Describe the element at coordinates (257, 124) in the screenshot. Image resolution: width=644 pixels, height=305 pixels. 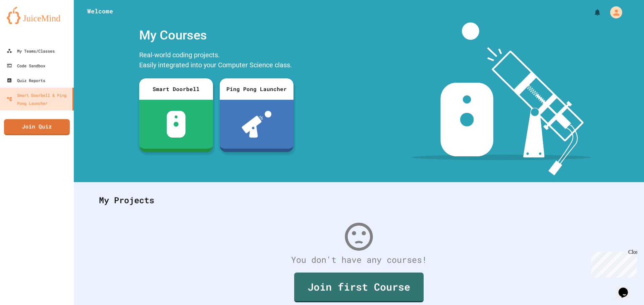
I see `img: ppl-with-ball.png` at that location.